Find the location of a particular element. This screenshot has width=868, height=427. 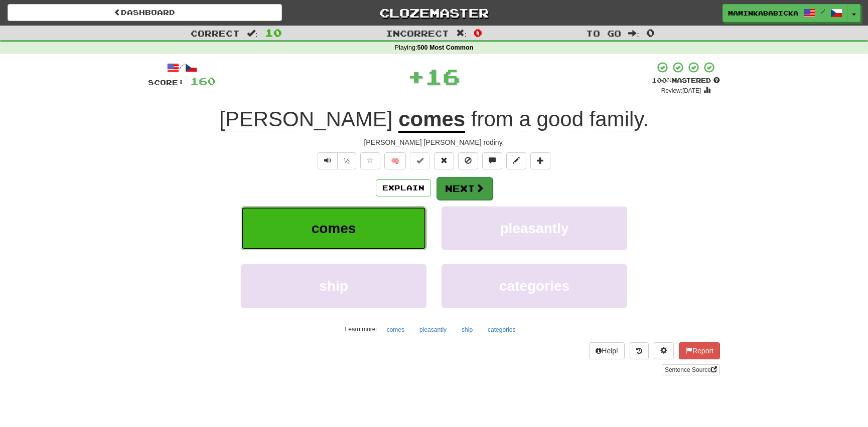

span: 100 % is located at coordinates (662, 80).